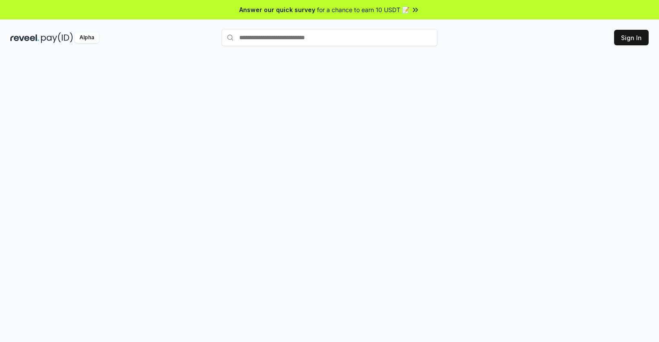 This screenshot has width=659, height=342. Describe the element at coordinates (363, 9) in the screenshot. I see `span: for a chance to earn 10 USDT 📝` at that location.